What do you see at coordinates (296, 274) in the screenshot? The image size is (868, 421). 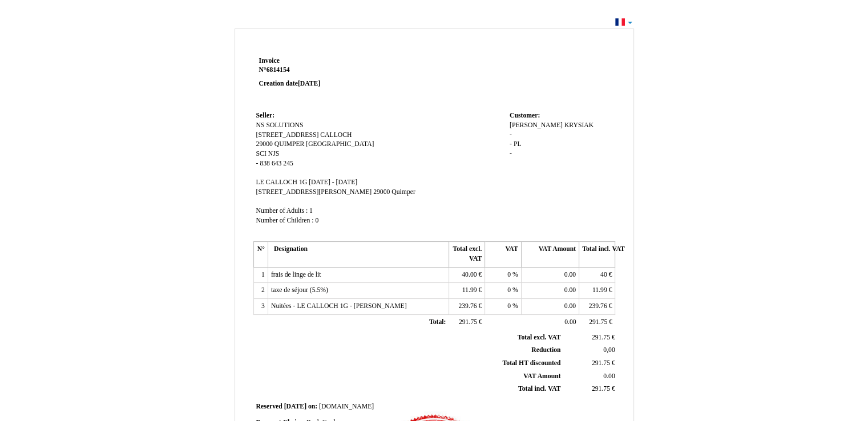 I see `span: frais de linge de lit` at bounding box center [296, 274].